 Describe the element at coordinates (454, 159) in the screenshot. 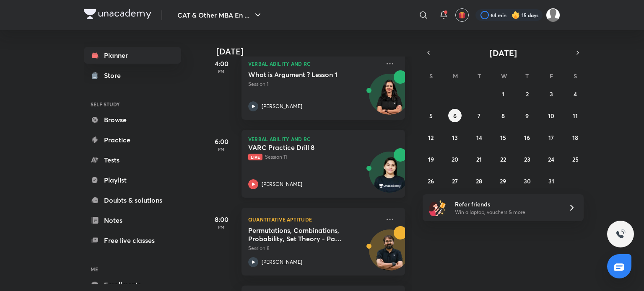

I see `abbr: October 20, 2025` at that location.